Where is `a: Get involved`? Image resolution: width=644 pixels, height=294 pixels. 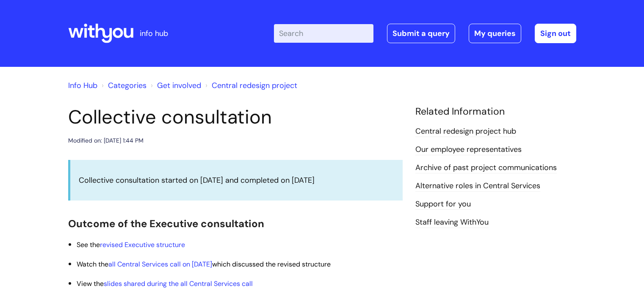 a: Get involved is located at coordinates (179, 86).